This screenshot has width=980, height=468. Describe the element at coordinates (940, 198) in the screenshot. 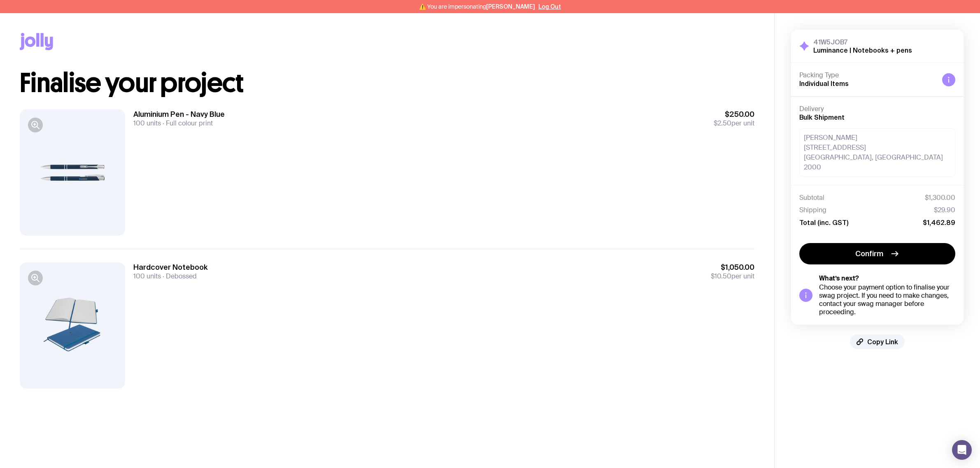

I see `span: $1,300.00` at that location.